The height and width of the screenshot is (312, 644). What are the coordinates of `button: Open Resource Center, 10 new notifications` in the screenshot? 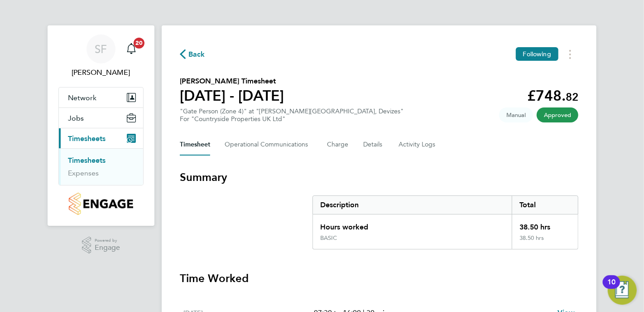 It's located at (622, 290).